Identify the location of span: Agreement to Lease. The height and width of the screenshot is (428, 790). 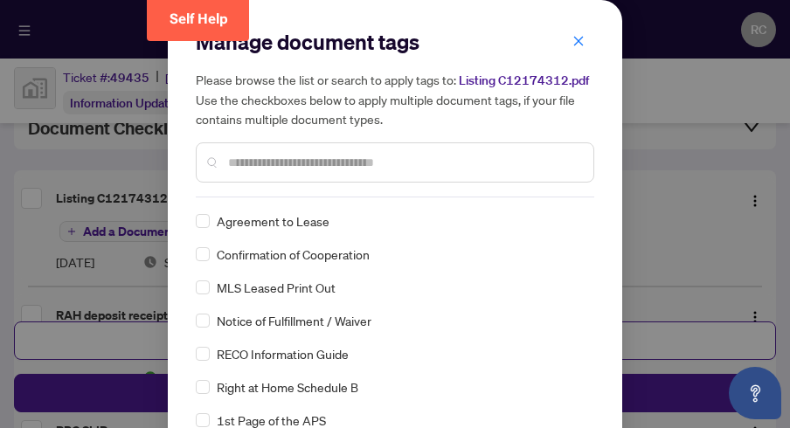
(273, 221).